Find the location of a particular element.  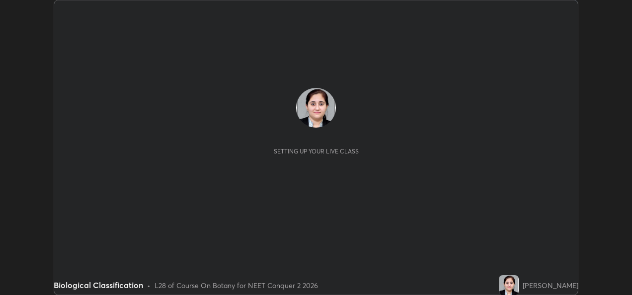

div: L28 of Course On Botany for NEET Conquer 2 2026 is located at coordinates (236, 285).